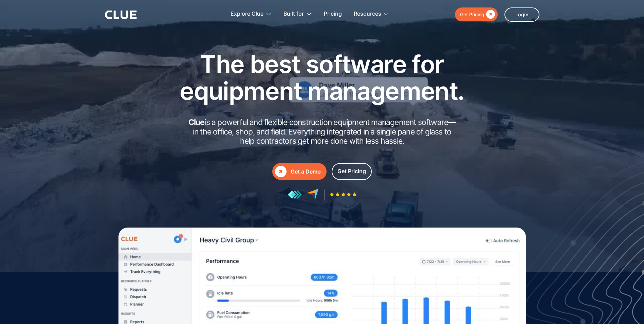 The height and width of the screenshot is (324, 644). Describe the element at coordinates (476, 14) in the screenshot. I see `a: Get Pricing` at that location.